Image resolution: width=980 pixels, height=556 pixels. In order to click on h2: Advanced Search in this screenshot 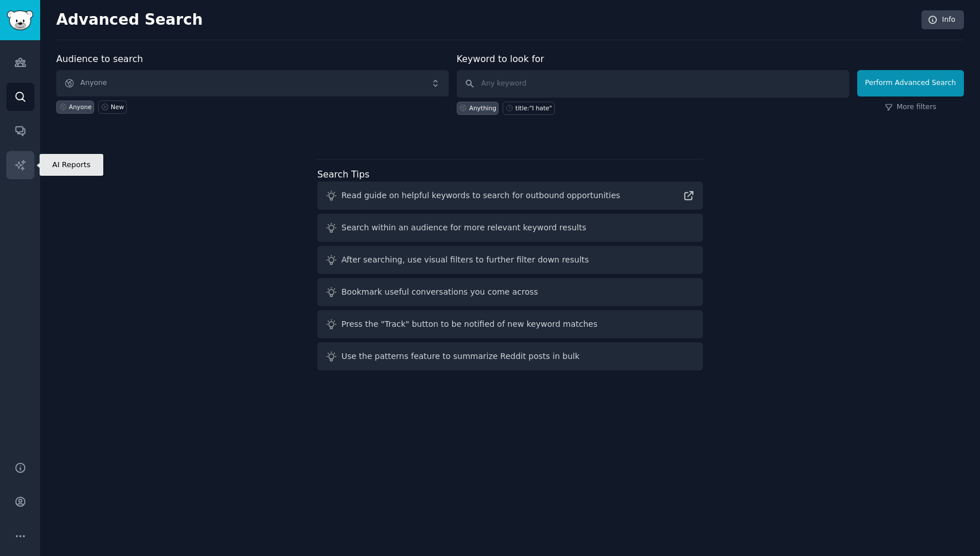, I will do `click(485, 20)`.